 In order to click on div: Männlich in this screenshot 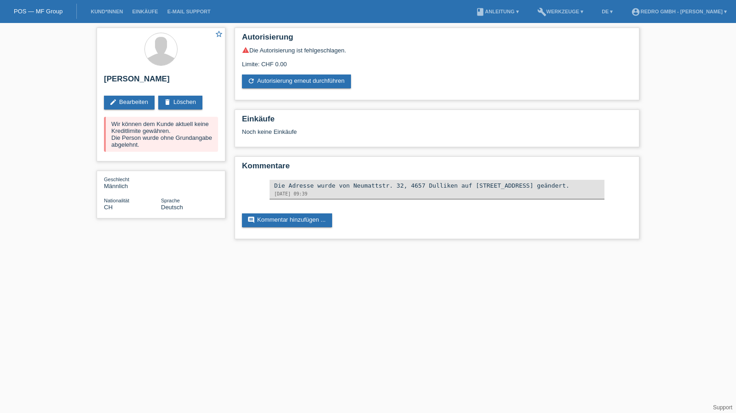, I will do `click(133, 183)`.